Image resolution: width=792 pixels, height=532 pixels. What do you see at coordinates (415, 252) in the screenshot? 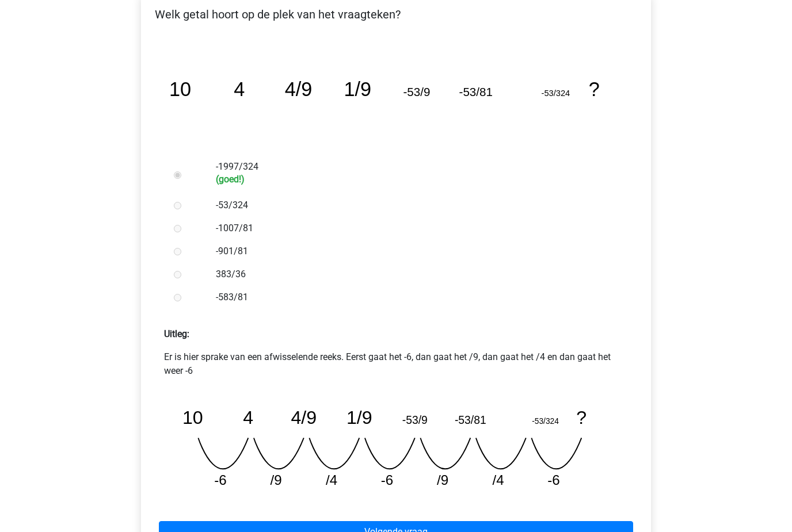
I see `label: -901/81` at bounding box center [415, 252].